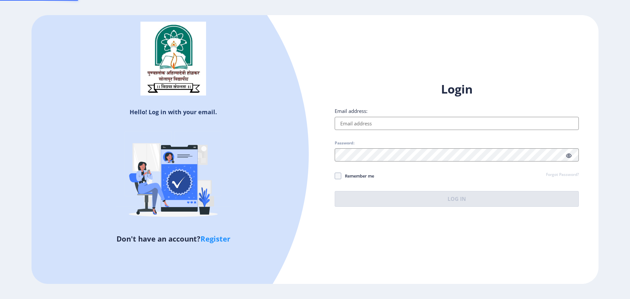  I want to click on img: sulogo.png, so click(173, 59).